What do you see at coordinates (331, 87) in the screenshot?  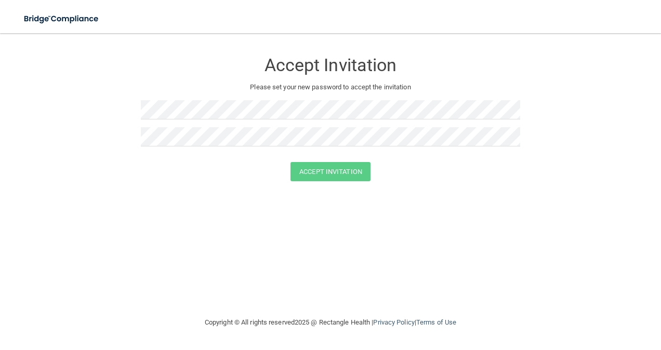 I see `p: Please set your new password to accept the invitation` at bounding box center [331, 87].